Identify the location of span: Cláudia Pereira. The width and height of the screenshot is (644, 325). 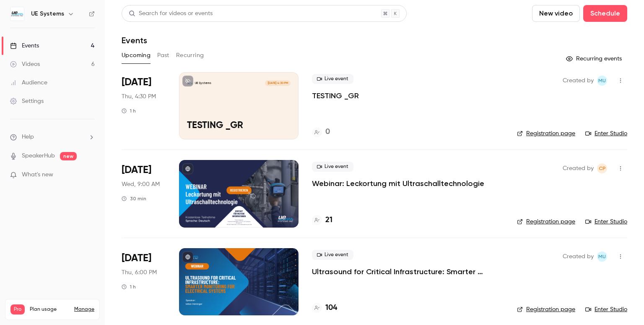
(602, 168).